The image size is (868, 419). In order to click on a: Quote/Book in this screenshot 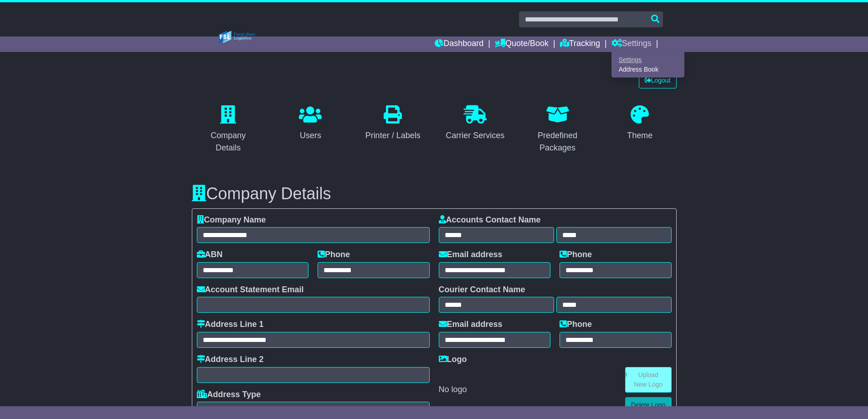, I will do `click(522, 44)`.